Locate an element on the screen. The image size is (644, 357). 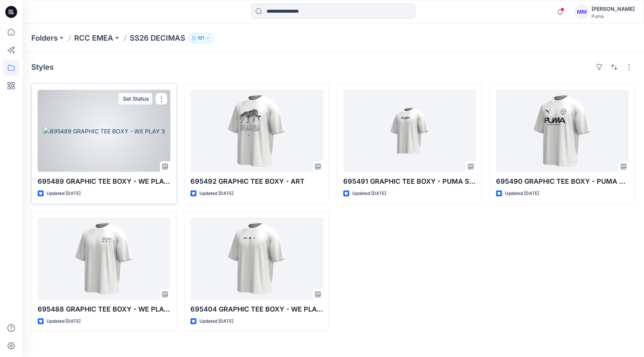
p: RCC EMEA is located at coordinates (93, 38).